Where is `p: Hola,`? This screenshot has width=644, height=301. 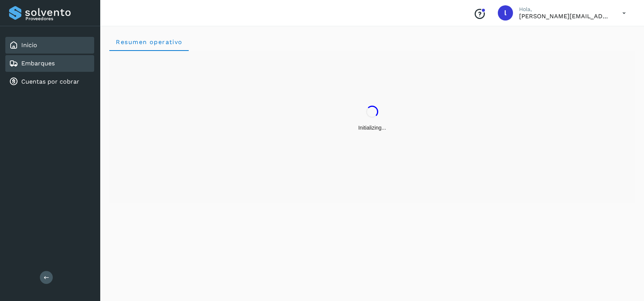 p: Hola, is located at coordinates (565, 9).